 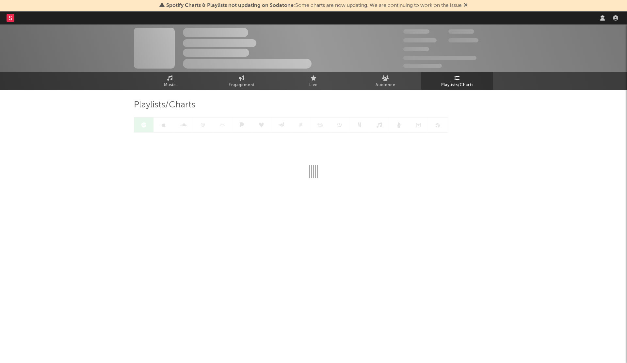 What do you see at coordinates (466, 6) in the screenshot?
I see `span: Dismiss` at bounding box center [466, 6].